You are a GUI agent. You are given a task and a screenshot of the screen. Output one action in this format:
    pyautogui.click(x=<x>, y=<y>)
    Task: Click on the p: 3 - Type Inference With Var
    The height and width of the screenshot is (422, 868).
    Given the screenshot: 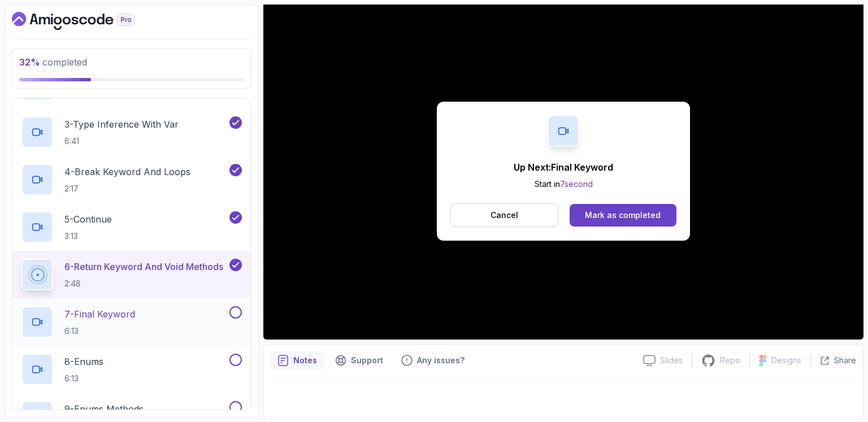 What is the action you would take?
    pyautogui.click(x=122, y=124)
    